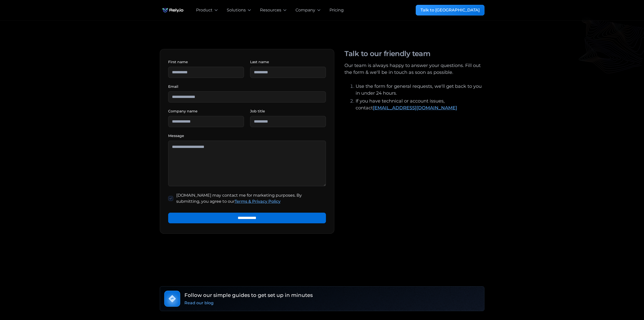 The width and height of the screenshot is (644, 320). What do you see at coordinates (270, 10) in the screenshot?
I see `div: Resources` at bounding box center [270, 10].